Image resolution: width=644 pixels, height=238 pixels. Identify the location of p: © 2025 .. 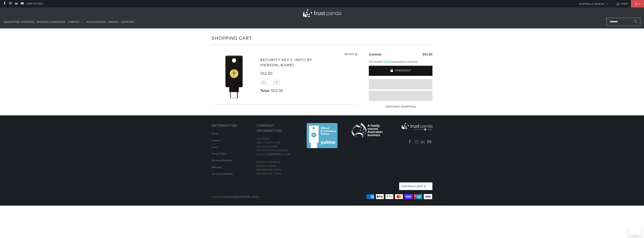
(236, 195).